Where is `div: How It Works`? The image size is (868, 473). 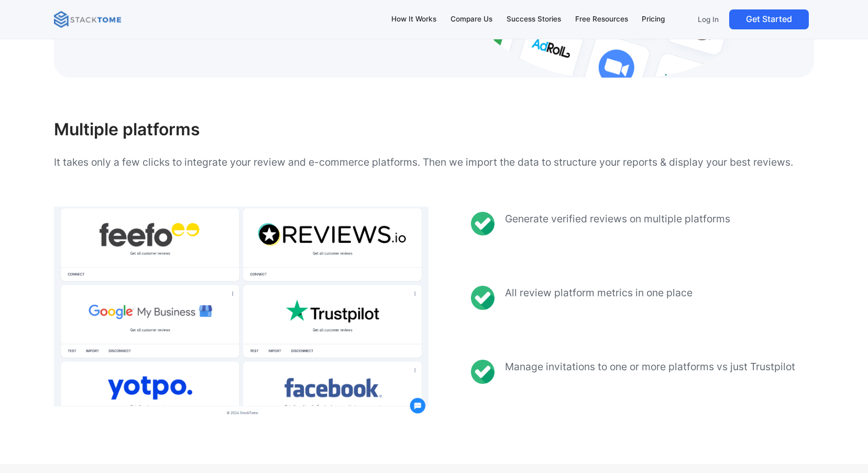 div: How It Works is located at coordinates (414, 19).